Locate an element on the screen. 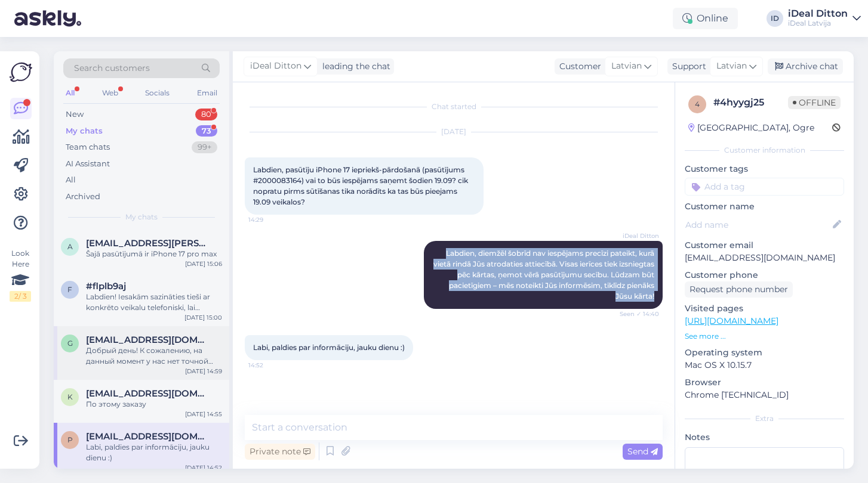 This screenshot has width=868, height=483. span: 14:29 is located at coordinates (271, 220).